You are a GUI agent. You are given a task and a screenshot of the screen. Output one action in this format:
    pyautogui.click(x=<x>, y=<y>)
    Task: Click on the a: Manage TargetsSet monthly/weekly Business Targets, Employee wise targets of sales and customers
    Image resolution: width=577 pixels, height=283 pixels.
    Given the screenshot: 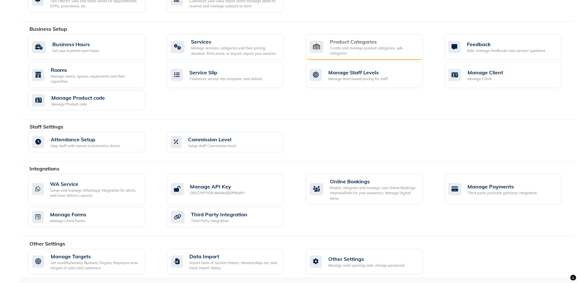 What is the action you would take?
    pyautogui.click(x=93, y=262)
    